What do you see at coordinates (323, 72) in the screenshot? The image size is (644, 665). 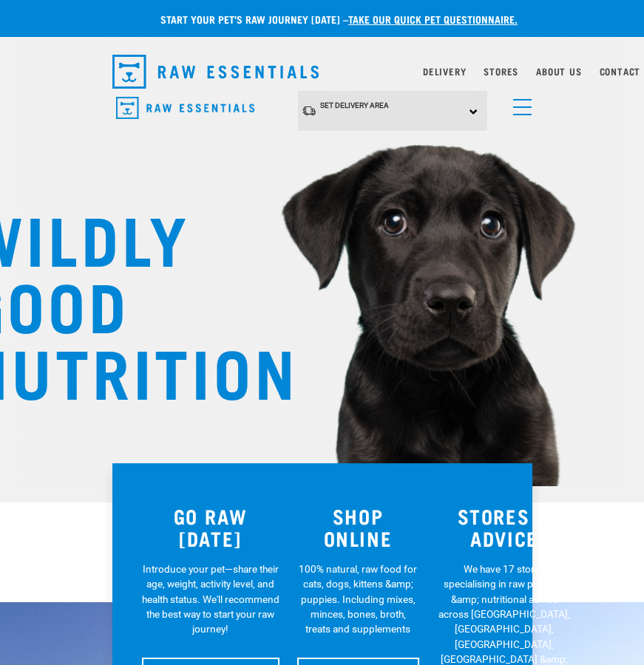 I see `nav: dropdown navigation` at bounding box center [323, 72].